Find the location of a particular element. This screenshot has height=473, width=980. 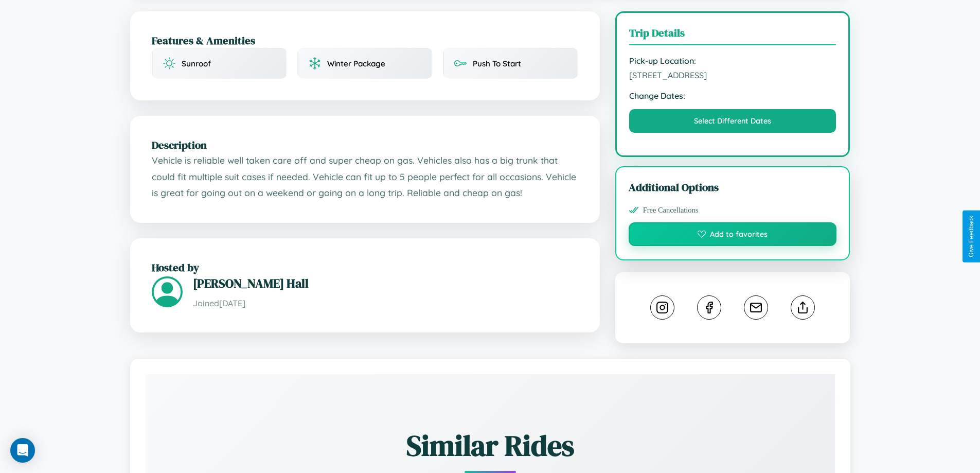

h2: Hosted by is located at coordinates (365, 267).